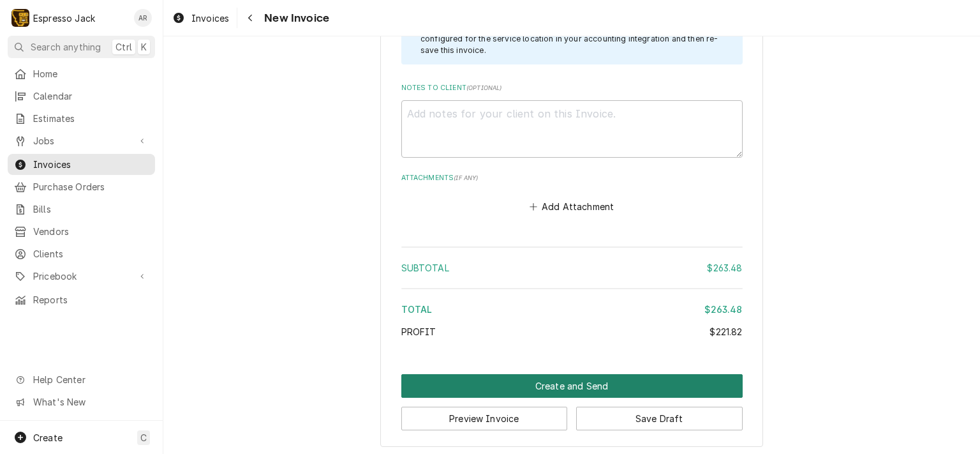 The width and height of the screenshot is (980, 454). Describe the element at coordinates (81, 209) in the screenshot. I see `a: Bills` at that location.